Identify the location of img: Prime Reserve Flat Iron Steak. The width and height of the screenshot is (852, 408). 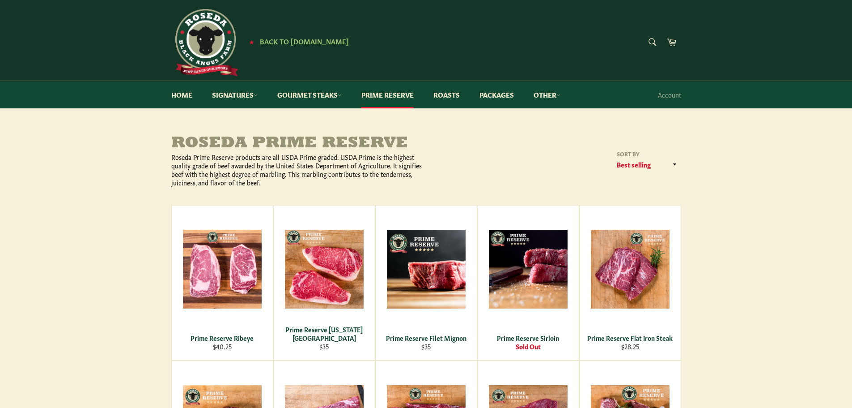
(630, 269).